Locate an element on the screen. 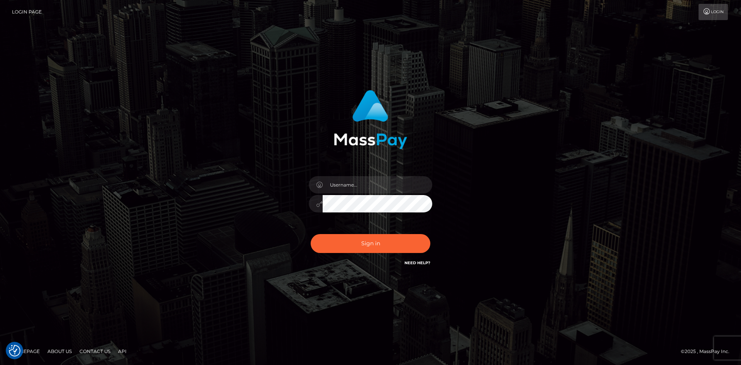 Image resolution: width=741 pixels, height=365 pixels. a: Login is located at coordinates (713, 12).